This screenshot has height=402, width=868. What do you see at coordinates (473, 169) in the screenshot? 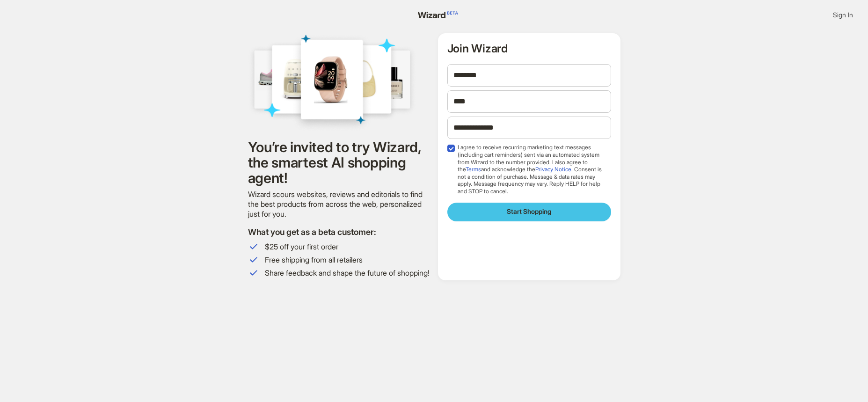
I see `a: Terms` at bounding box center [473, 169].